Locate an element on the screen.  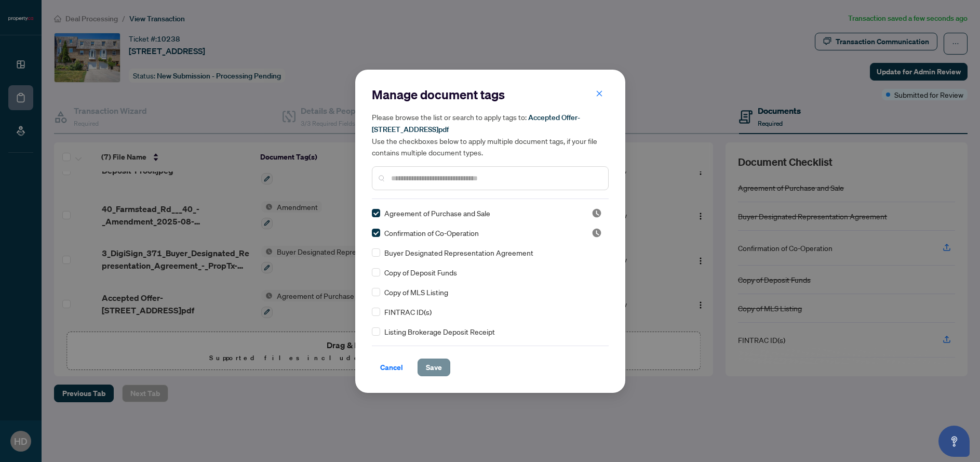
button: Cancel is located at coordinates (391, 368).